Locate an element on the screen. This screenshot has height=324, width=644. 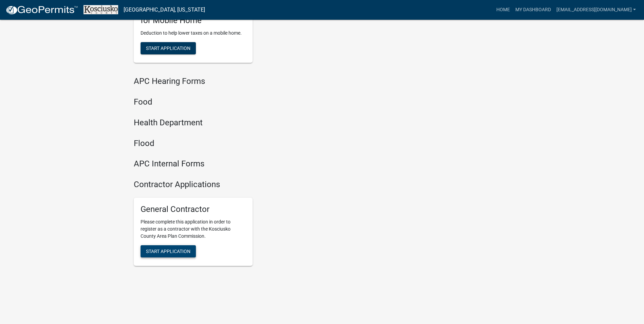
img: Kosciusko County, Indiana is located at coordinates (101, 9).